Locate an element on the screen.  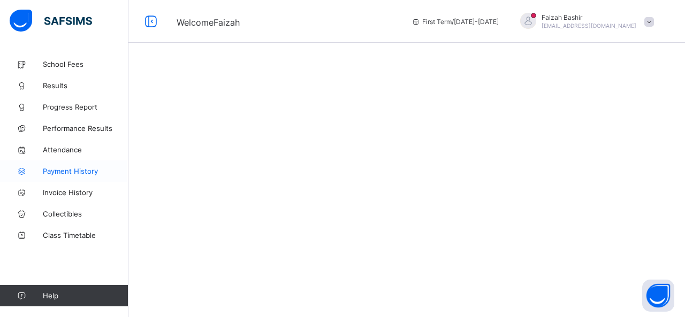
span: Faizah Bashir is located at coordinates (588, 17).